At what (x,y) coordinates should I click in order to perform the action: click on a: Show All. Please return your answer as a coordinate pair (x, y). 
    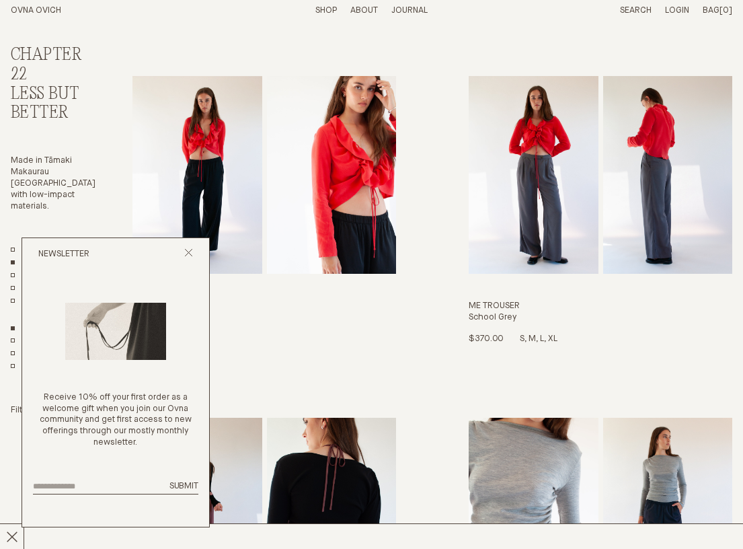
    Looking at the image, I should click on (21, 328).